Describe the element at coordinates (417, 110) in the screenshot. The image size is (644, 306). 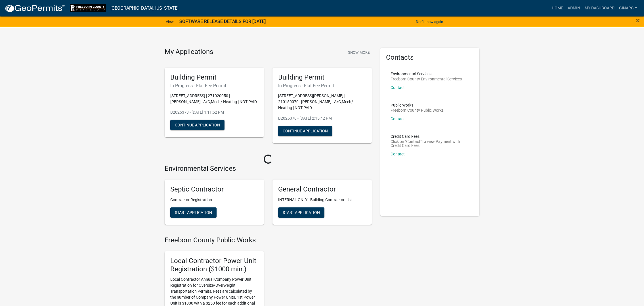
I see `p: Freeborn County Public Works` at that location.